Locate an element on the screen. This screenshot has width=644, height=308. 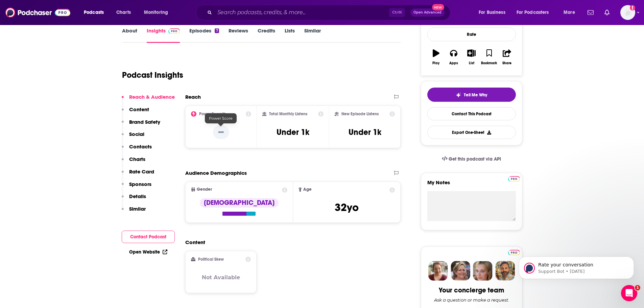
h2: Audience Demographics is located at coordinates (216, 173).